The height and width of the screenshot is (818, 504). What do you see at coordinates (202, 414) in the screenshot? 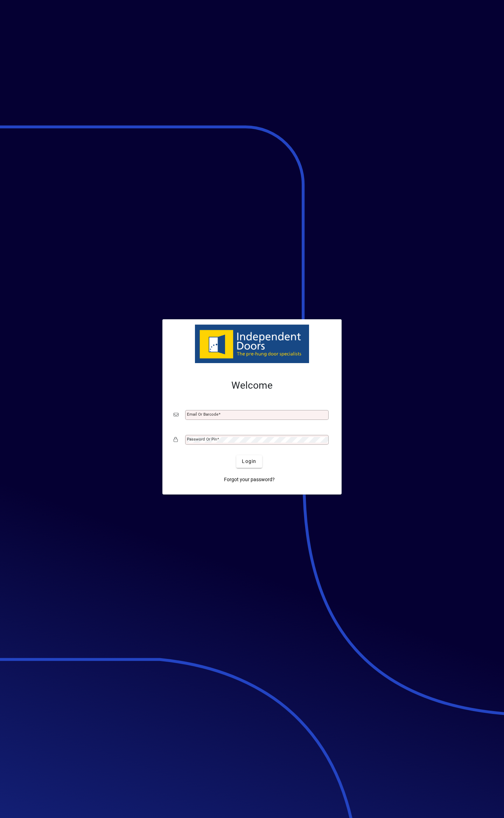
I see `mat-label: Email or Barcode` at bounding box center [202, 414].